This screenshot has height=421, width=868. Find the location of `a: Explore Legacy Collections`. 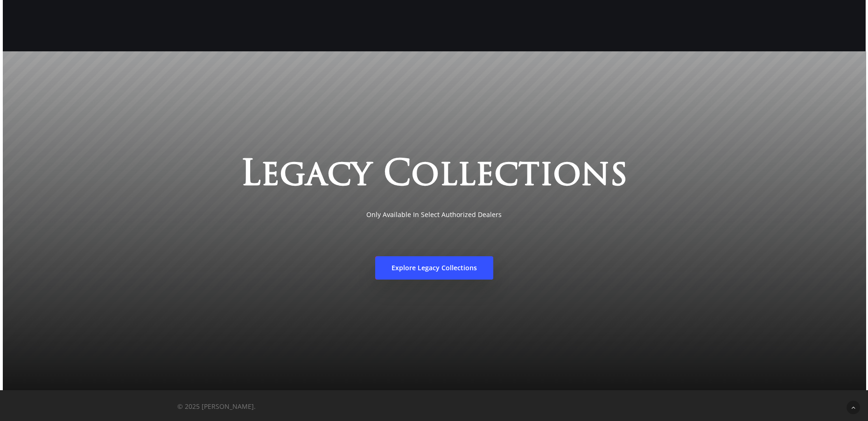

a: Explore Legacy Collections is located at coordinates (434, 268).